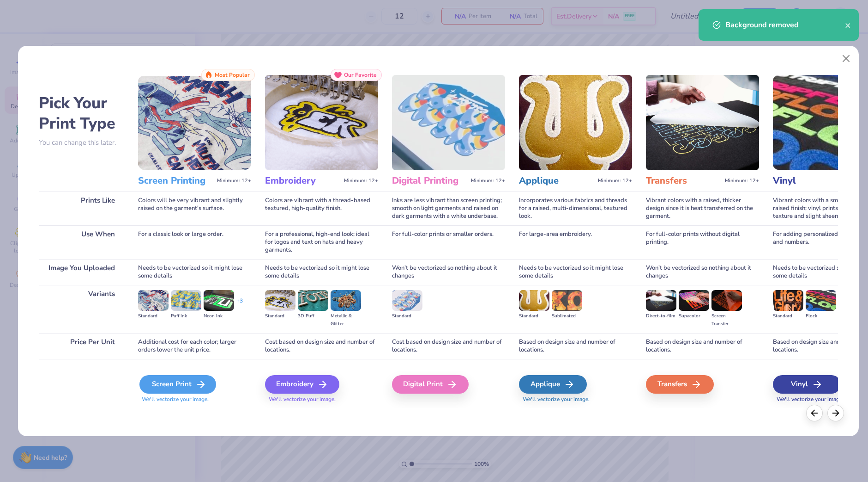 The height and width of the screenshot is (482, 868). I want to click on div: Colors will be very vibrant and slightly raised on the garment's surface., so click(195, 208).